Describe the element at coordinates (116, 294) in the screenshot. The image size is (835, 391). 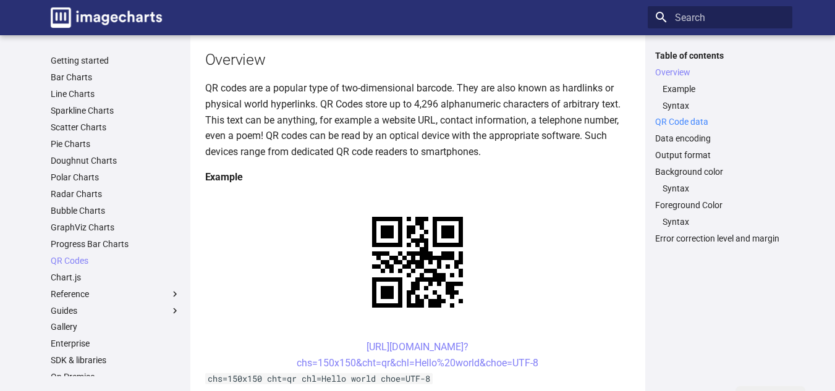
I see `label: Reference` at that location.